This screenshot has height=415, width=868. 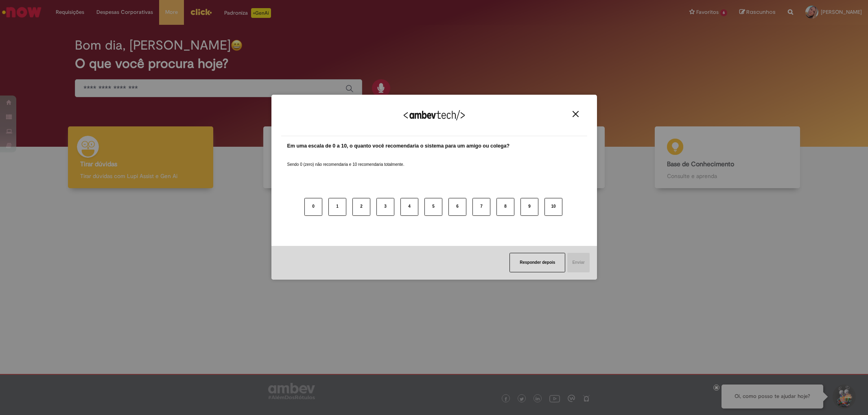 I want to click on button: 7, so click(x=482, y=207).